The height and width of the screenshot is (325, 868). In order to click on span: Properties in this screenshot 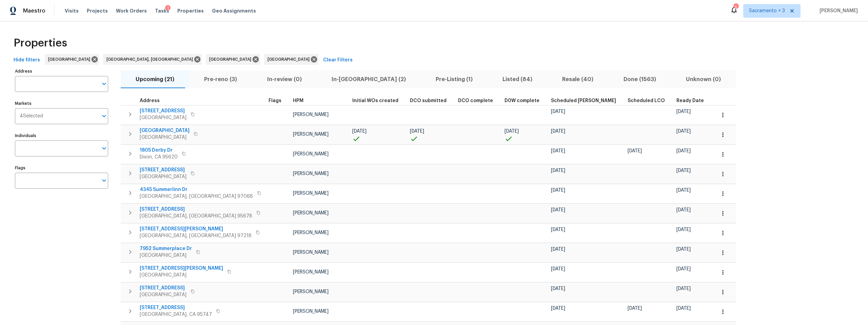, I will do `click(191, 11)`.